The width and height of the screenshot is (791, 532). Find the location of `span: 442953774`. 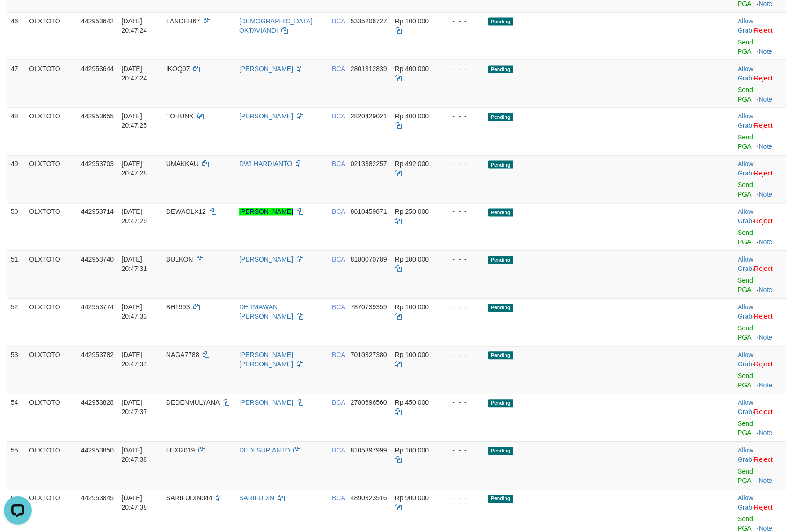

span: 442953774 is located at coordinates (97, 307).